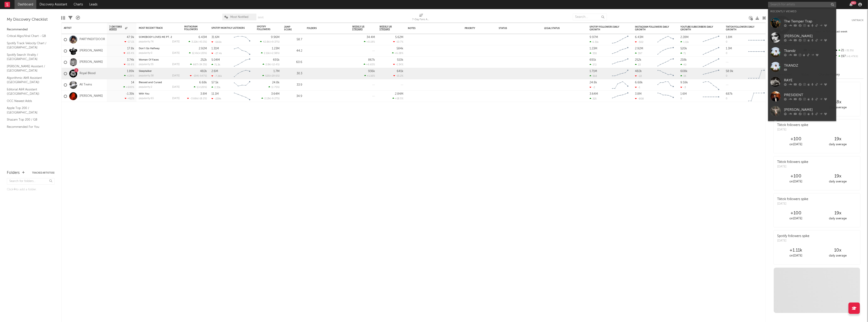  I want to click on div: 9.59k, so click(684, 82).